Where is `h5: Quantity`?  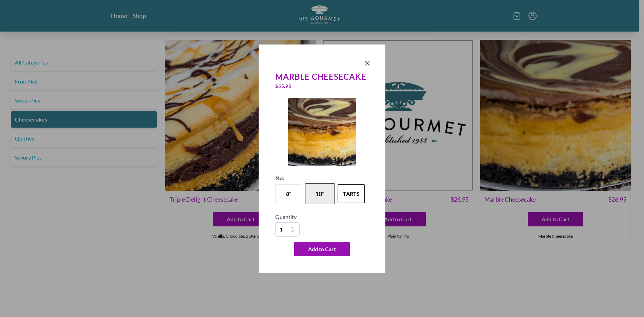 h5: Quantity is located at coordinates (322, 217).